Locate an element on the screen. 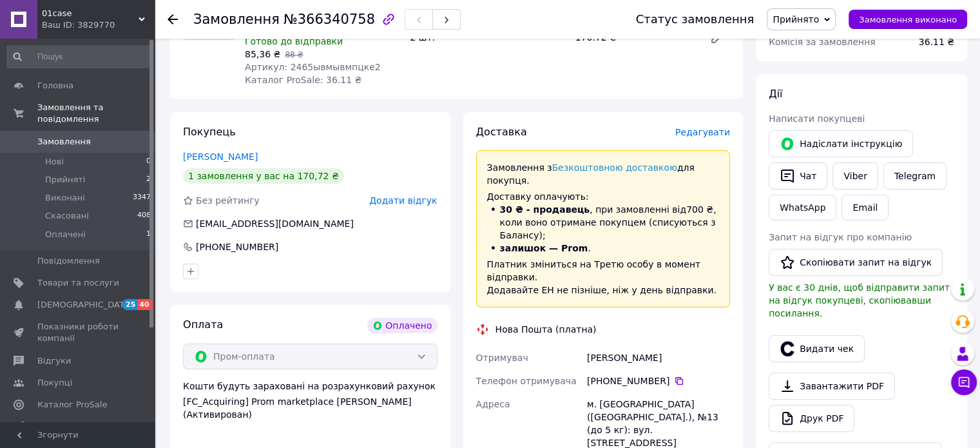 The width and height of the screenshot is (980, 448). span: №366340758 is located at coordinates (330, 19).